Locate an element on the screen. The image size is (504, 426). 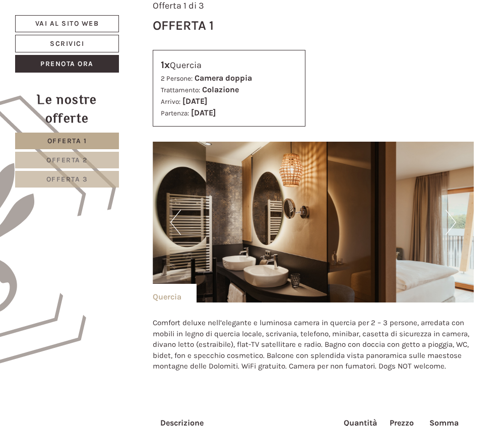
span: Offerta 2 is located at coordinates (67, 160).